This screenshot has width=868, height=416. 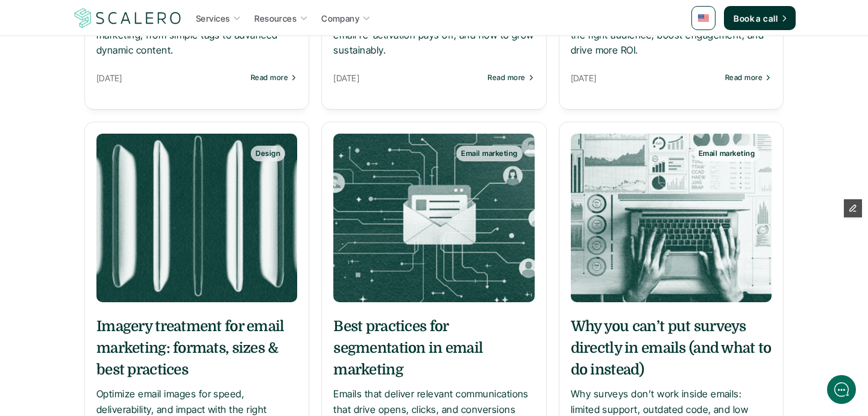 What do you see at coordinates (755, 18) in the screenshot?
I see `p: Book a call` at bounding box center [755, 18].